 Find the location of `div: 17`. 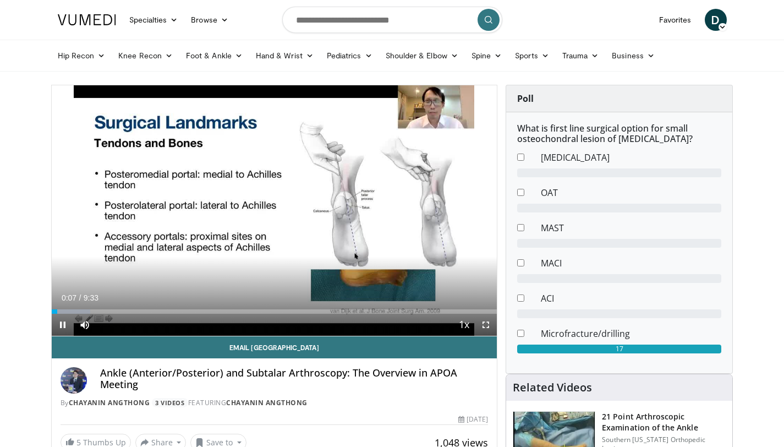

div: 17 is located at coordinates (619, 349).